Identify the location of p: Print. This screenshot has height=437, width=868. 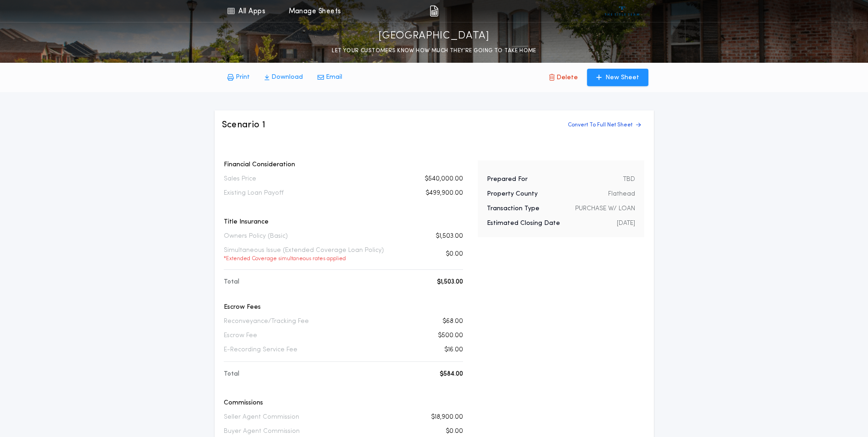
(243, 77).